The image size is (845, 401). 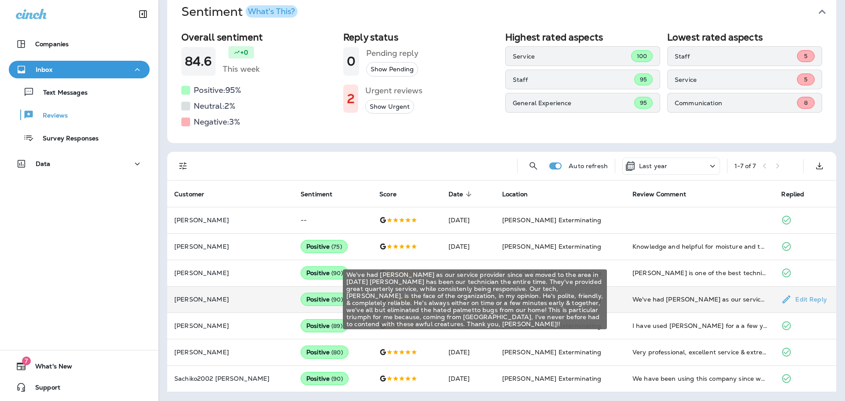 I want to click on div: We have been using this company since we bought our home. Jesse in Chesapeake has been our Techni..., so click(x=700, y=378).